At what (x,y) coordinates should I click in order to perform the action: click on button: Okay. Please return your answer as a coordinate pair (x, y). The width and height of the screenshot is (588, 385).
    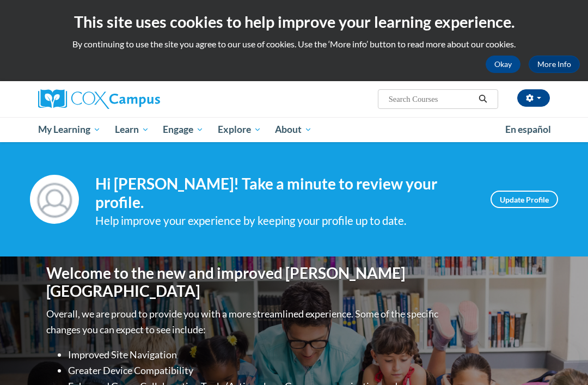
    Looking at the image, I should click on (503, 64).